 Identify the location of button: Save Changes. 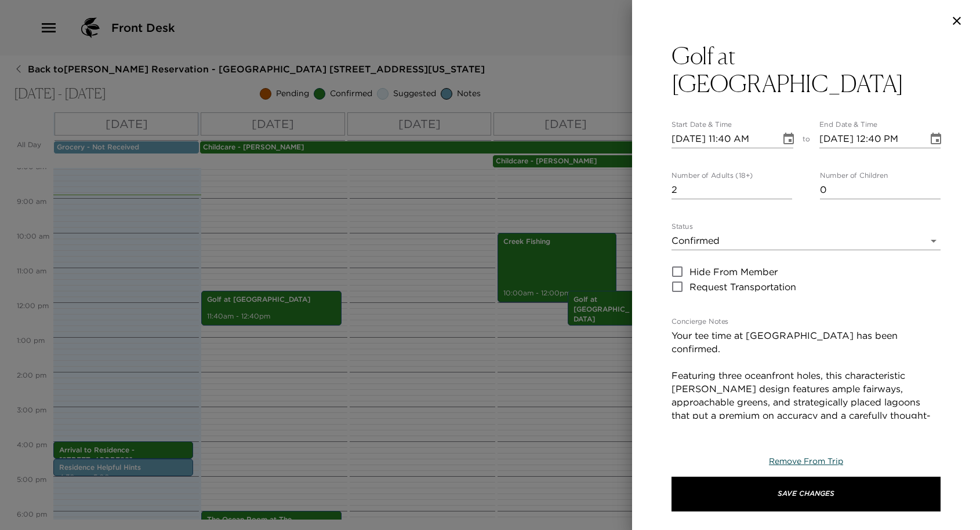
(805, 495).